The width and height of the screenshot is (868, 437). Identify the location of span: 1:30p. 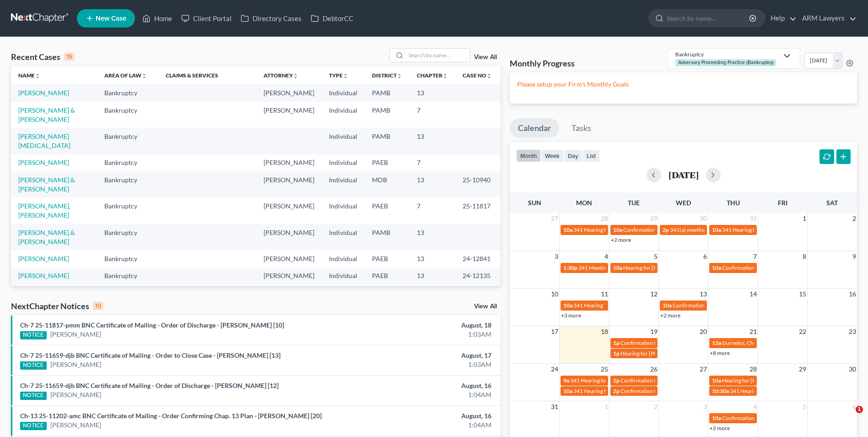
(570, 268).